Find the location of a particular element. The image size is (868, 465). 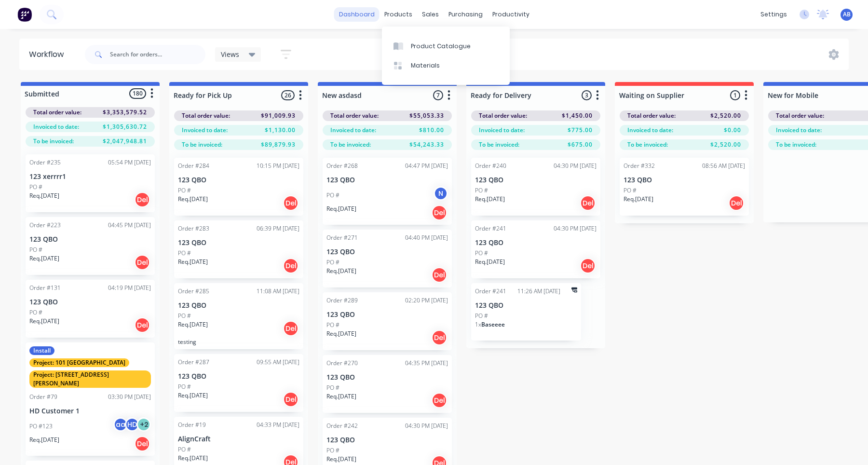

span: Views is located at coordinates (230, 54).